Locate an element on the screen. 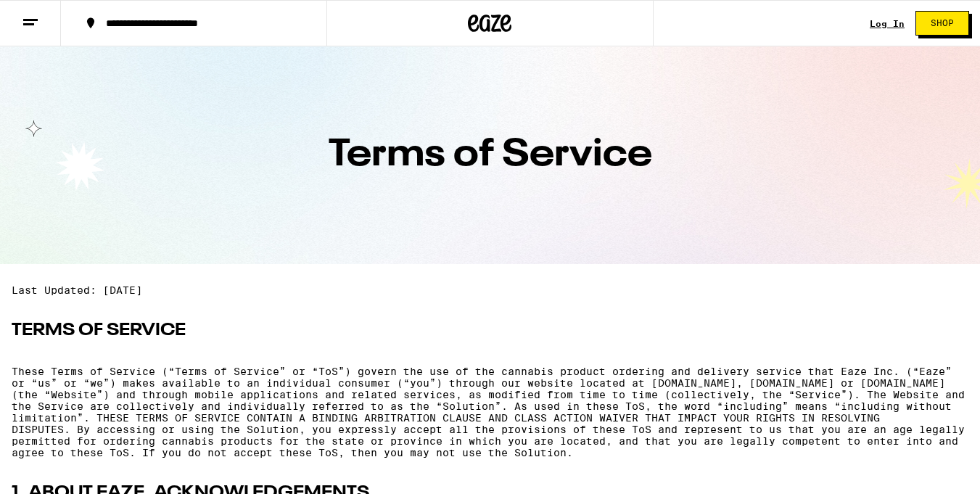  button: Shop is located at coordinates (942, 23).